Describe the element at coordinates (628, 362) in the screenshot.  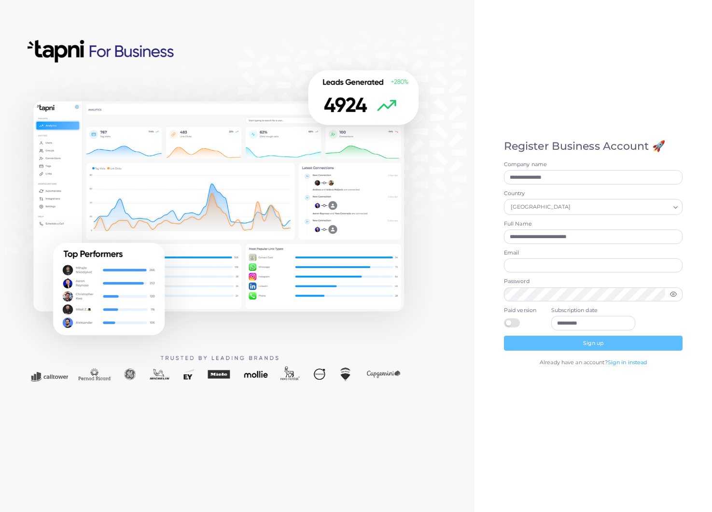
I see `span: Sign in instead` at that location.